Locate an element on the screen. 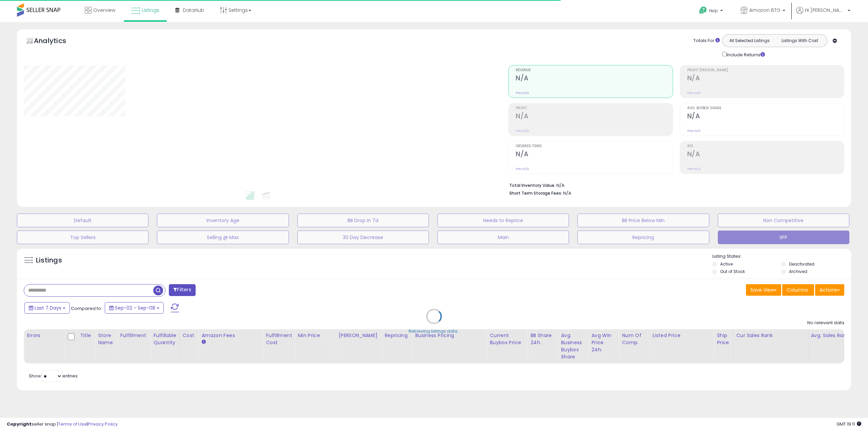 This screenshot has height=431, width=868. button: BB Drop in 7d is located at coordinates (363, 221).